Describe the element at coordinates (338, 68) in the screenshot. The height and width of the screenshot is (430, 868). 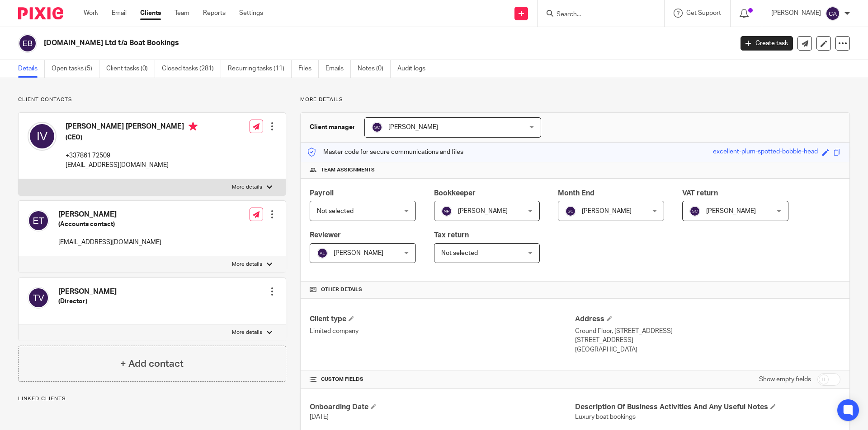
I see `a: Emails` at that location.